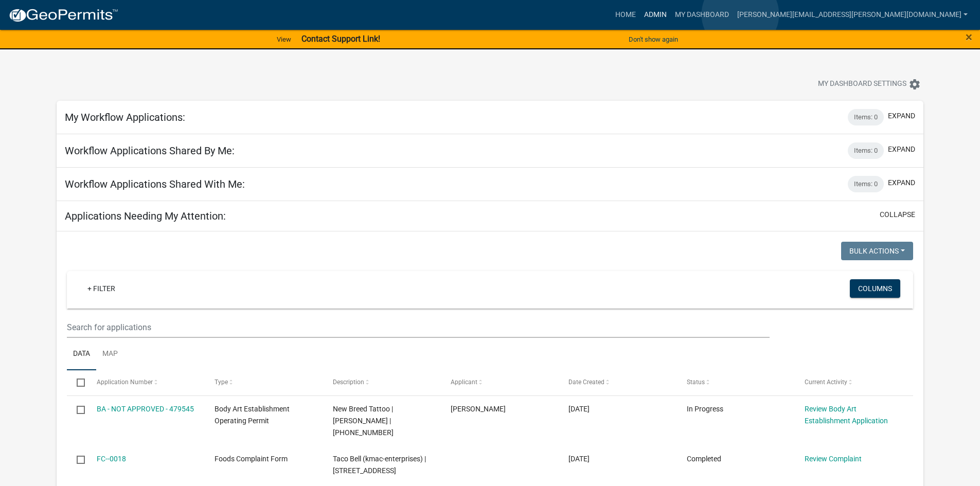  What do you see at coordinates (263, 383) in the screenshot?
I see `datatable-header-cell: Type` at bounding box center [263, 383].